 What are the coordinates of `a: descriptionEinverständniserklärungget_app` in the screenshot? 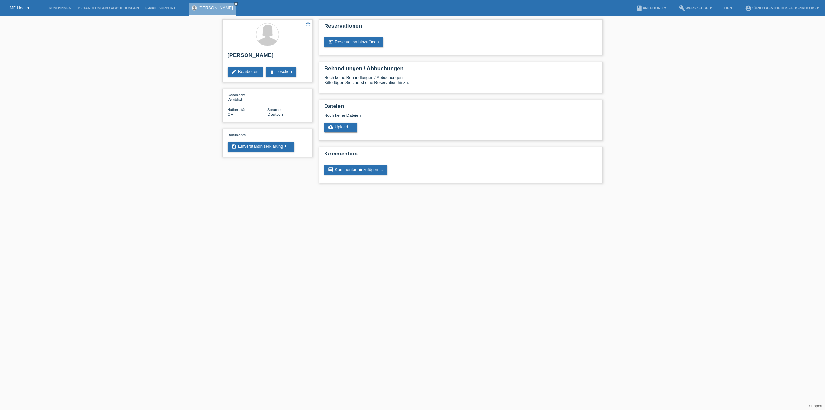 It's located at (261, 147).